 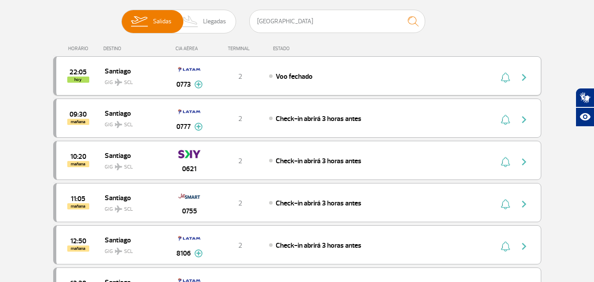 I want to click on button: Abrir recursos assistivos., so click(x=585, y=117).